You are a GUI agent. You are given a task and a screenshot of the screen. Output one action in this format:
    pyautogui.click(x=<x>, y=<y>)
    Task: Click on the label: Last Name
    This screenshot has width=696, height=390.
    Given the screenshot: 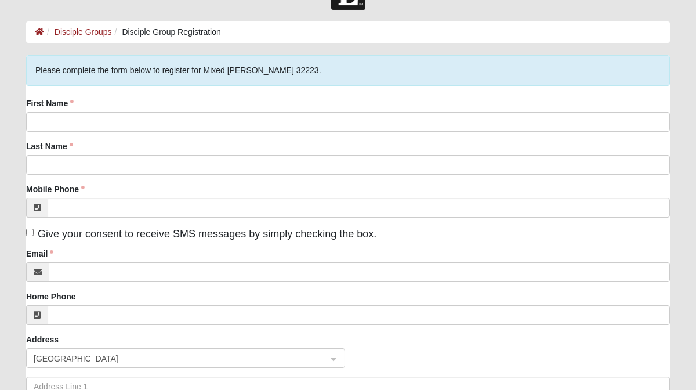 What is the action you would take?
    pyautogui.click(x=49, y=146)
    